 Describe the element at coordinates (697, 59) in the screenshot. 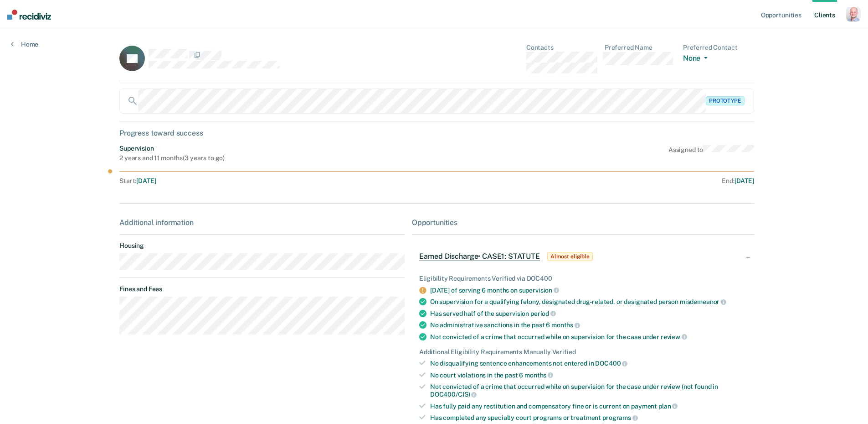

I see `button: None` at that location.